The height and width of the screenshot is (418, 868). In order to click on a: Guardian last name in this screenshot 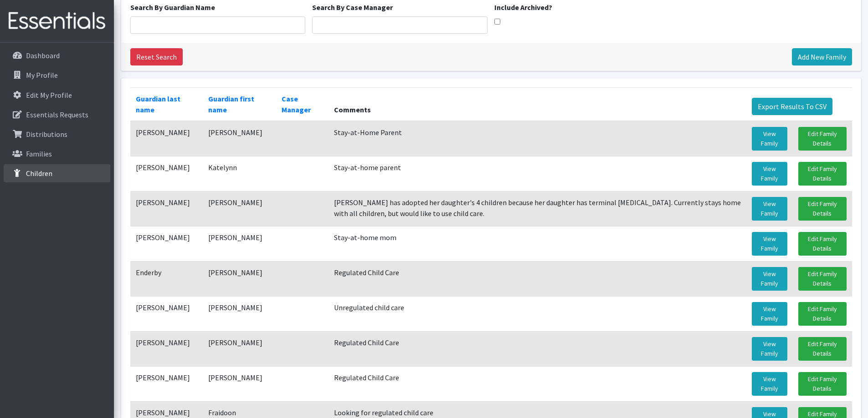, I will do `click(158, 104)`.